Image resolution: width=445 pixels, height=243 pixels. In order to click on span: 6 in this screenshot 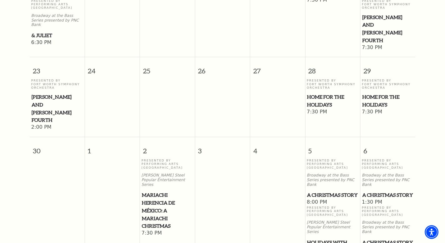, I will do `click(388, 148)`.